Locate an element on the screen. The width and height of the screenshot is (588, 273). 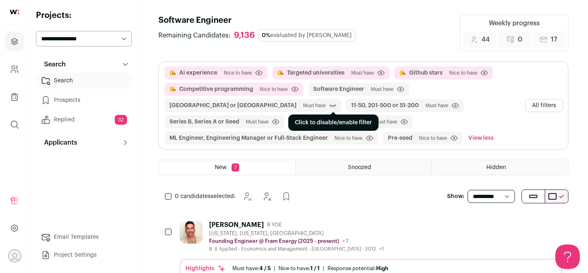
p: Show: is located at coordinates (456, 197).